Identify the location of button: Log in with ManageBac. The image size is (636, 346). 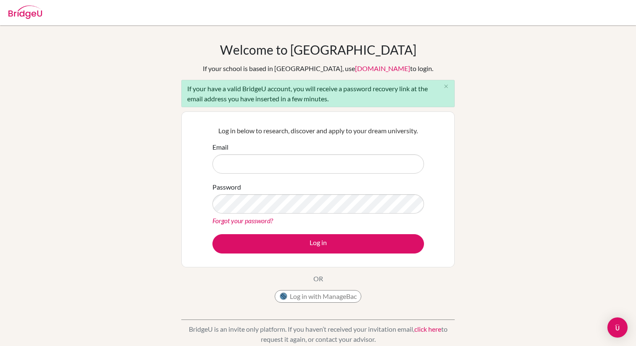
(318, 297).